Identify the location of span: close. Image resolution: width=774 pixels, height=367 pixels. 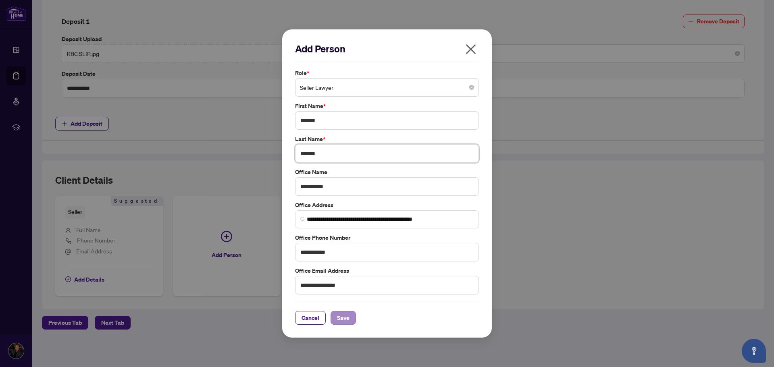
(471, 49).